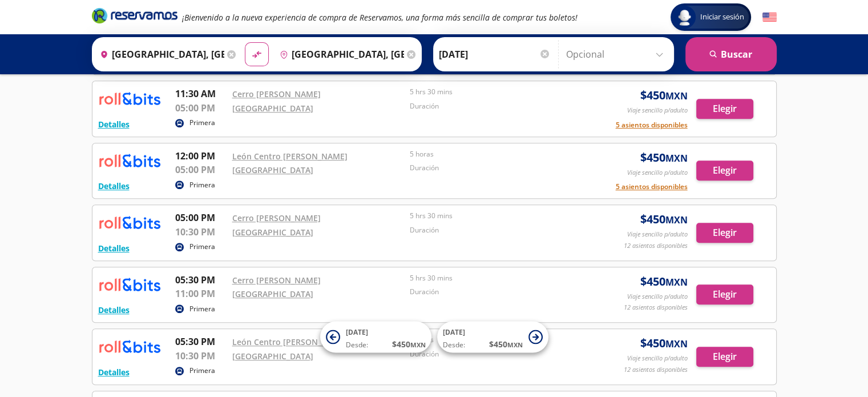 The image size is (868, 397). Describe the element at coordinates (201, 94) in the screenshot. I see `p: 11:30 AM` at that location.